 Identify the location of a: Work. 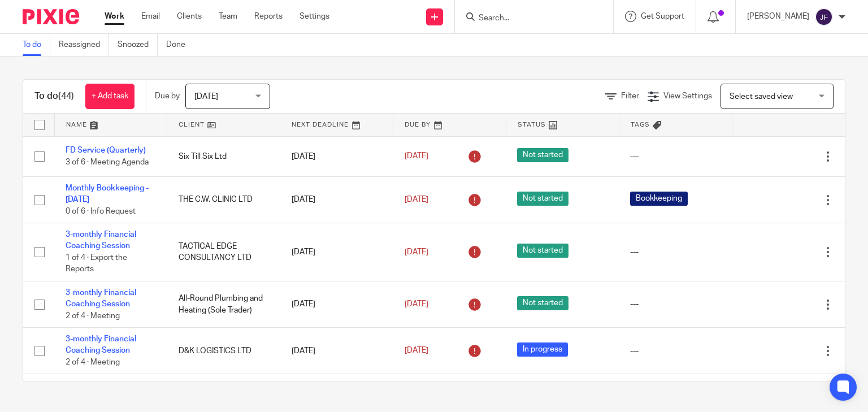
(114, 16).